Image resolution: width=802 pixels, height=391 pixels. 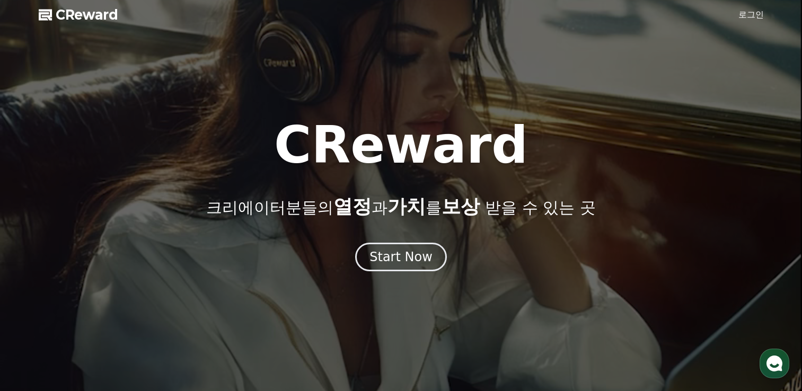 I want to click on span: 열정, so click(x=352, y=206).